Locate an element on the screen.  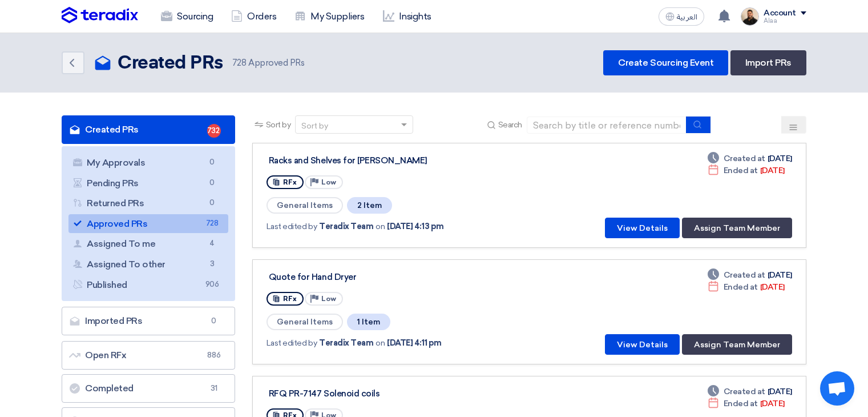
span: 4 is located at coordinates (212, 243).